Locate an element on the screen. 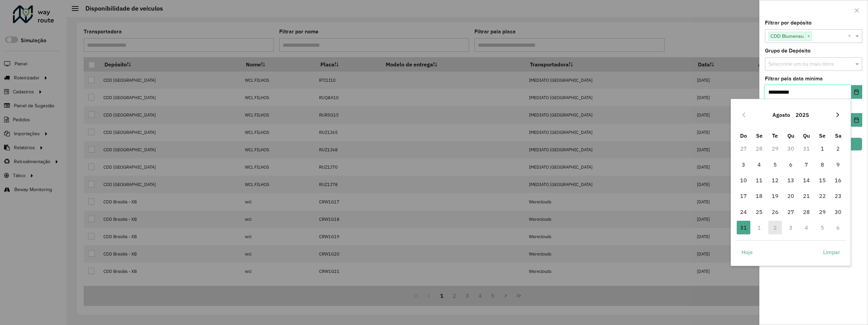 Image resolution: width=868 pixels, height=325 pixels. div: Choose Date is located at coordinates (791, 182).